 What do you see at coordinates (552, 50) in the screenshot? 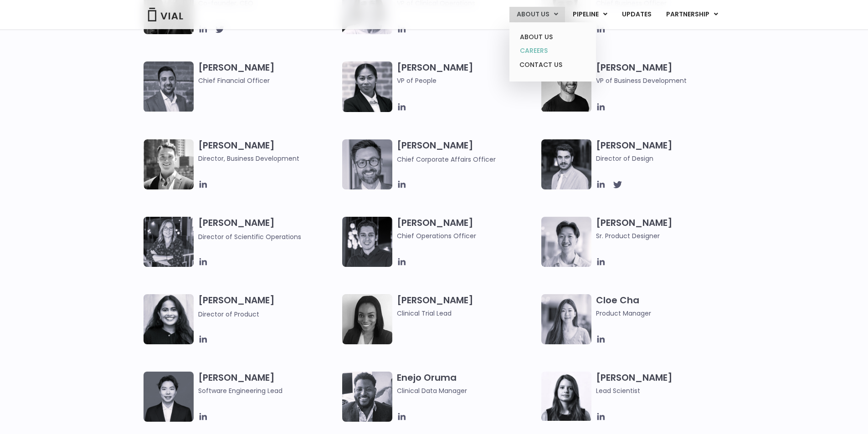
I see `a: CAREERS` at bounding box center [552, 50].